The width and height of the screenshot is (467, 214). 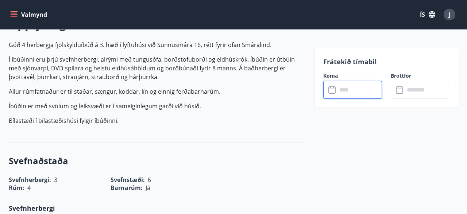 What do you see at coordinates (148, 188) in the screenshot?
I see `span: Já` at bounding box center [148, 188].